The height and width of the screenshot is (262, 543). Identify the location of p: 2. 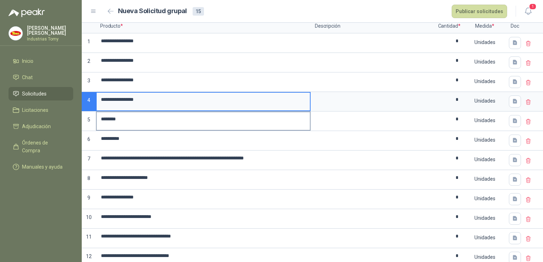
(89, 63).